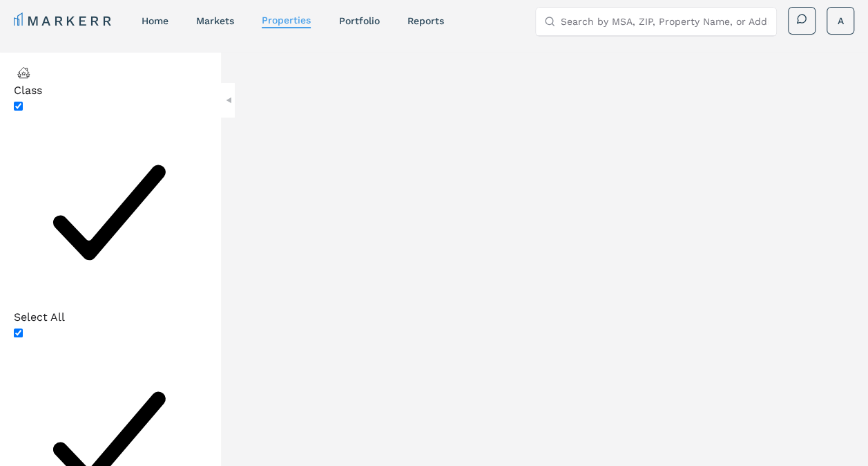 The image size is (868, 466). Describe the element at coordinates (664, 21) in the screenshot. I see `input: Search by MSA, ZIP, Property Name, or Address` at that location.